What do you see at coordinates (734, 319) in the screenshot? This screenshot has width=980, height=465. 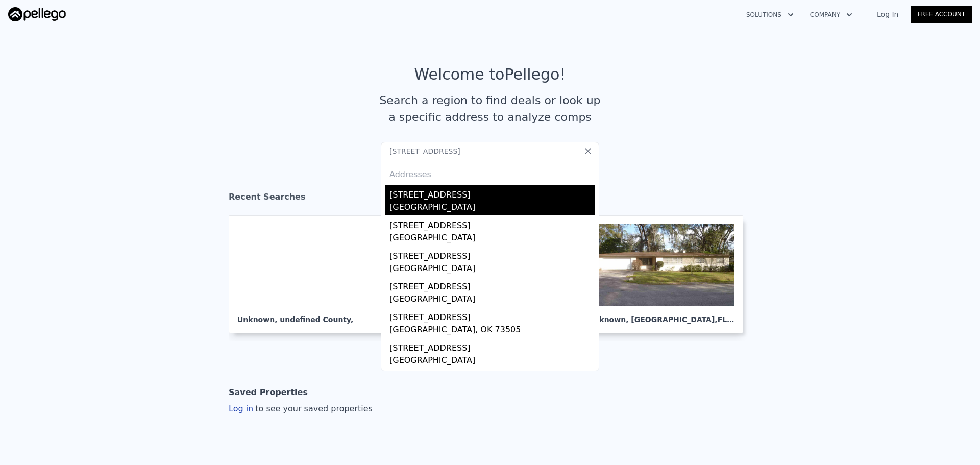 I see `span: , FL 32605` at bounding box center [734, 319].